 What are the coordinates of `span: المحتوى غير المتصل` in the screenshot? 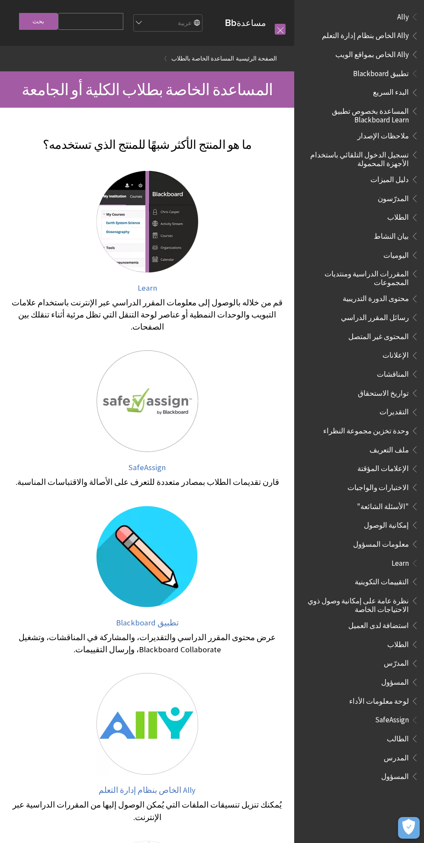 It's located at (379, 335).